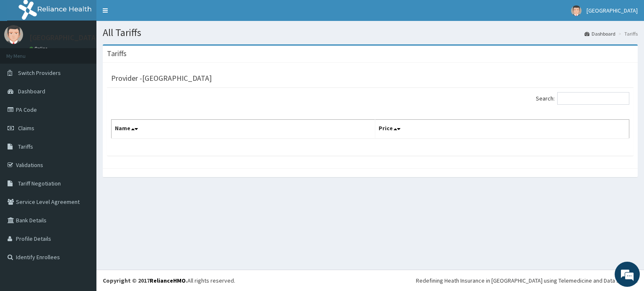  Describe the element at coordinates (32, 91) in the screenshot. I see `span: Dashboard` at that location.